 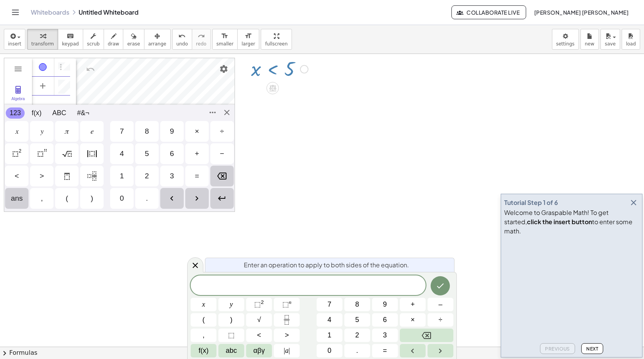 What do you see at coordinates (197, 199) in the screenshot?
I see `img: Right Arrow` at bounding box center [197, 199].